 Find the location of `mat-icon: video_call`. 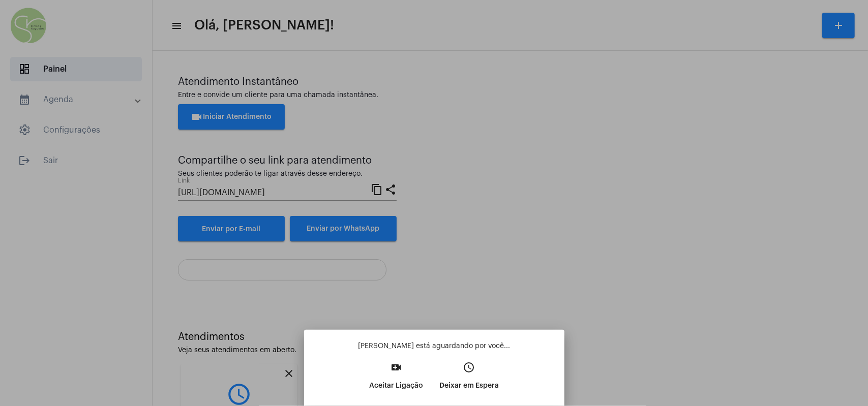

mat-icon: video_call is located at coordinates (396, 367).